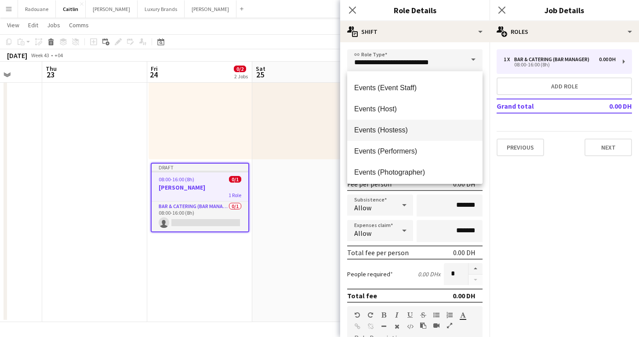 The width and height of the screenshot is (639, 337). I want to click on div: 2 Jobs, so click(241, 76).